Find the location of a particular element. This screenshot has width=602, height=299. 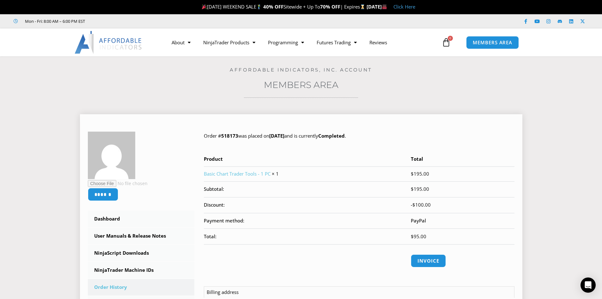

span: 95.00 is located at coordinates (419, 236).